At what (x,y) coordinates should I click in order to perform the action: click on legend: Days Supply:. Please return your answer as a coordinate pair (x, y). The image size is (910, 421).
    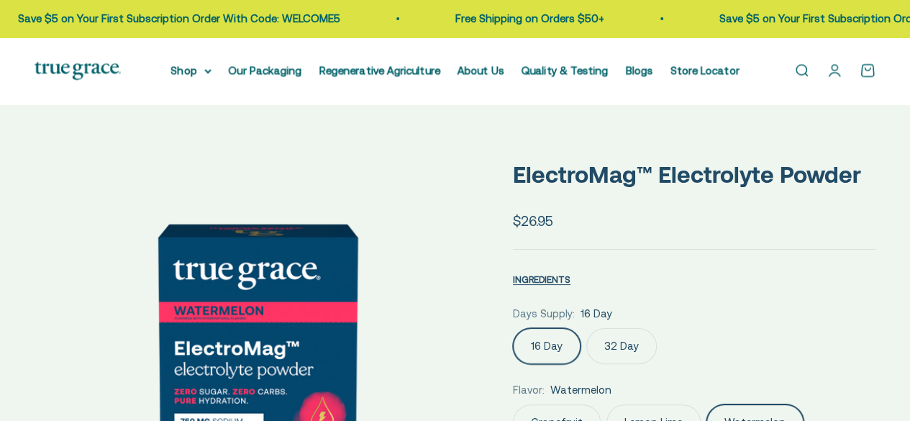
    Looking at the image, I should click on (544, 313).